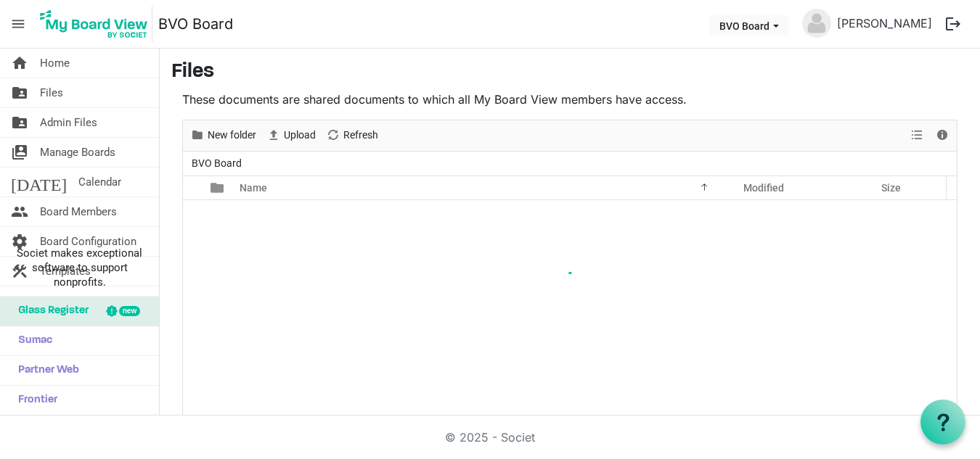 The width and height of the screenshot is (980, 459). Describe the element at coordinates (18, 24) in the screenshot. I see `span: menu` at that location.